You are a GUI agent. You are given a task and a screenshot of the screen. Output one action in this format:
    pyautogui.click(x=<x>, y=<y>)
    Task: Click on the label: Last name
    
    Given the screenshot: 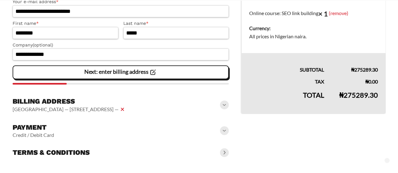 What is the action you would take?
    pyautogui.click(x=176, y=23)
    